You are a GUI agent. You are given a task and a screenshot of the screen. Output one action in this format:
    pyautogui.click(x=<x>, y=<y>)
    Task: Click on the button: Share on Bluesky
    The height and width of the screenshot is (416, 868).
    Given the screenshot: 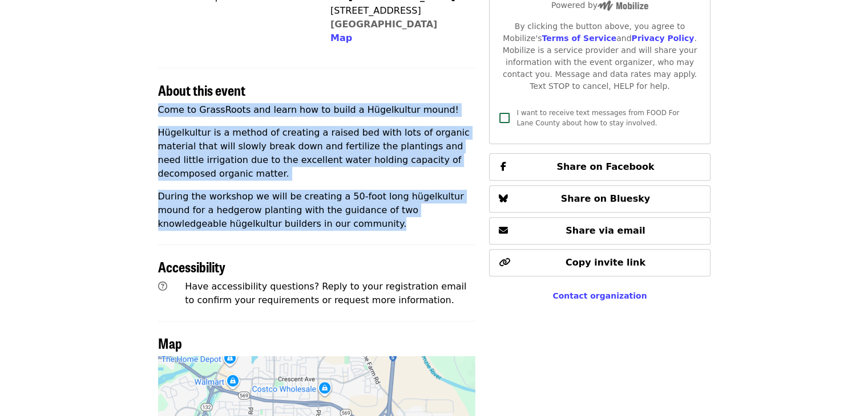 What is the action you would take?
    pyautogui.click(x=599, y=199)
    